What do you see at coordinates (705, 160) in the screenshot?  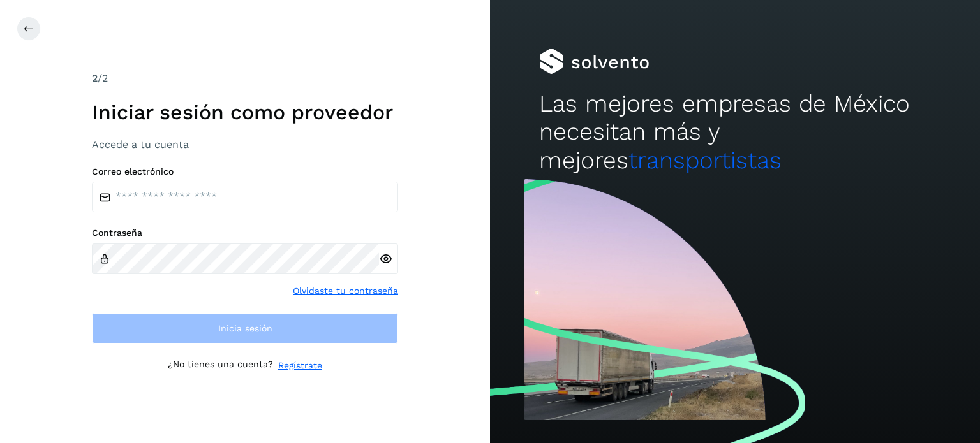 I see `span: transportistas` at bounding box center [705, 160].